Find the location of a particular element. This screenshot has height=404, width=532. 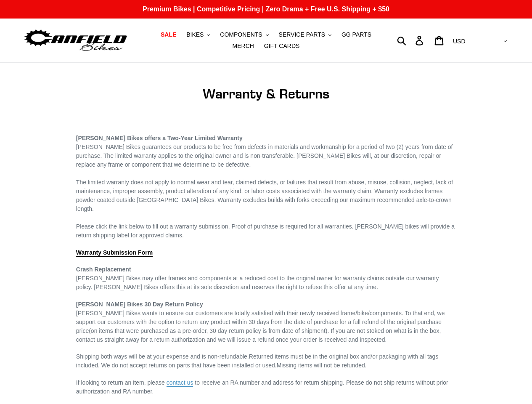

h1: Warranty & Returns is located at coordinates (266, 94).